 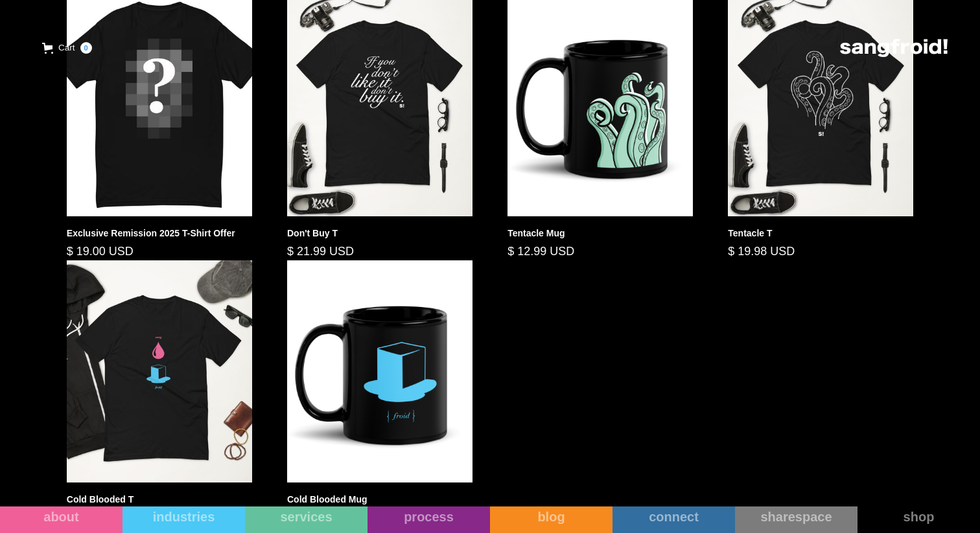 What do you see at coordinates (796, 520) in the screenshot?
I see `a: sharespace` at bounding box center [796, 520].